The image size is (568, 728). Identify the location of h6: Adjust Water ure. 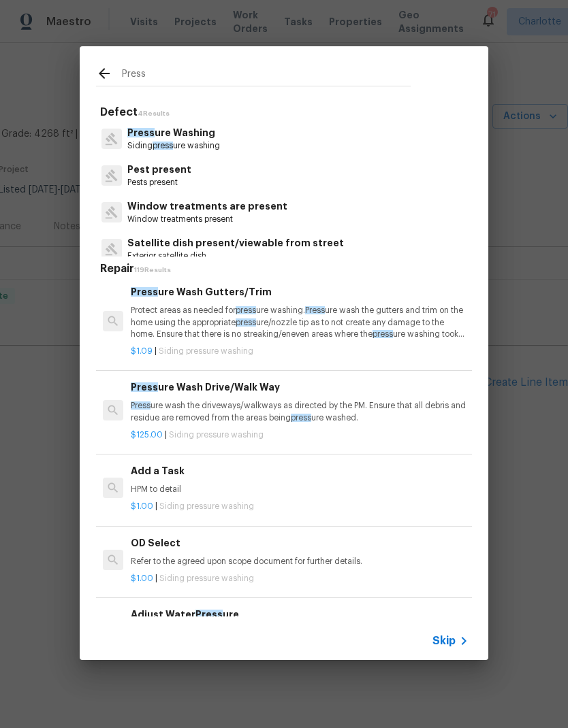
(300, 615).